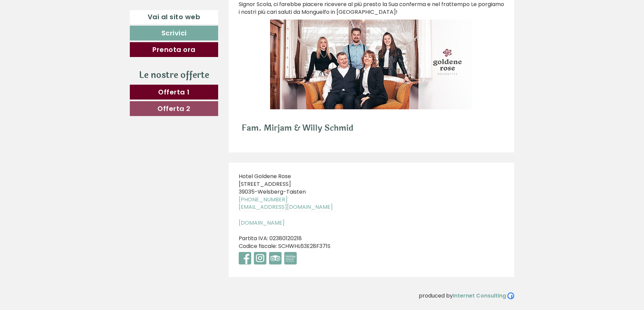 Image resolution: width=644 pixels, height=310 pixels. What do you see at coordinates (174, 92) in the screenshot?
I see `span: Offerta 1` at bounding box center [174, 92].